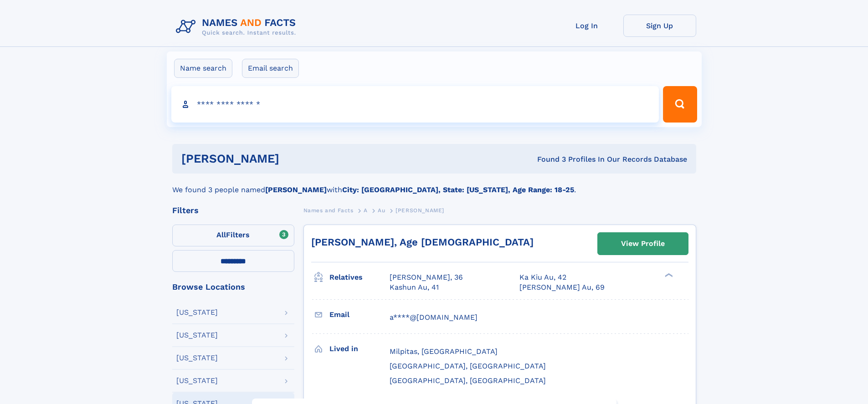 This screenshot has height=404, width=868. Describe the element at coordinates (547, 159) in the screenshot. I see `div: Found 3 Profiles In Our Records Database` at that location.